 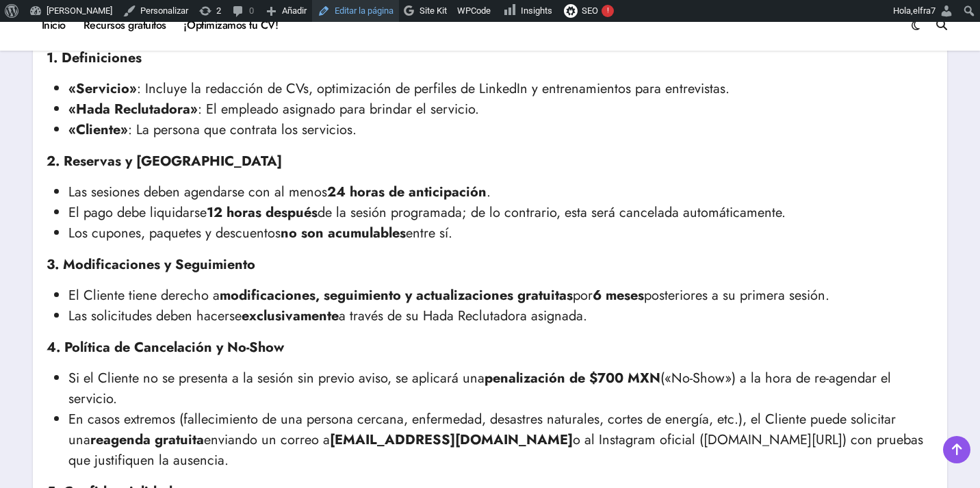 I want to click on strong: 12 horas después, so click(x=262, y=213).